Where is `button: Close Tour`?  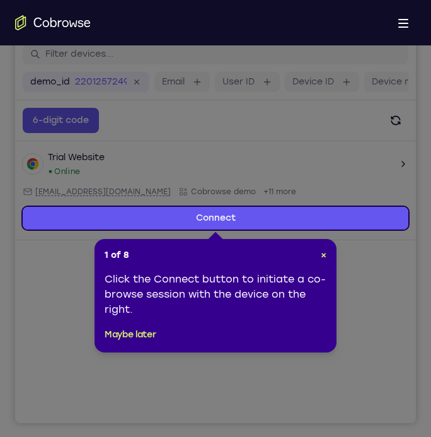
button: Close Tour is located at coordinates (323, 255).